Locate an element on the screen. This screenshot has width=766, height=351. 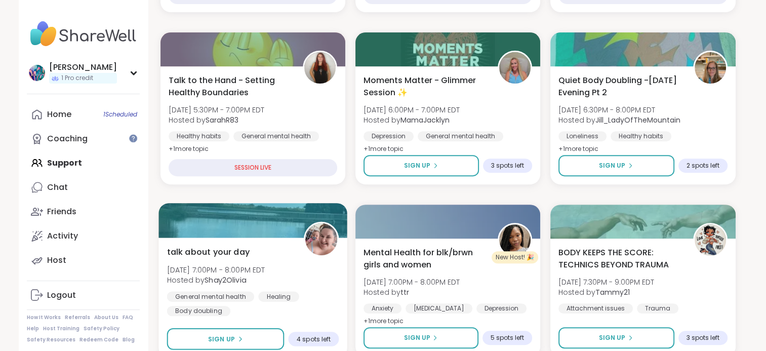
a: Friends is located at coordinates (83, 212).